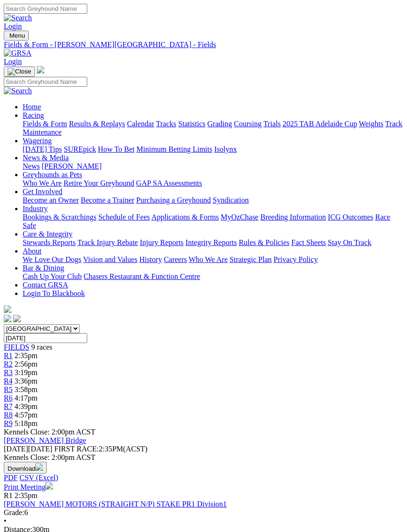  What do you see at coordinates (204, 478) in the screenshot?
I see `div: Download` at bounding box center [204, 478].